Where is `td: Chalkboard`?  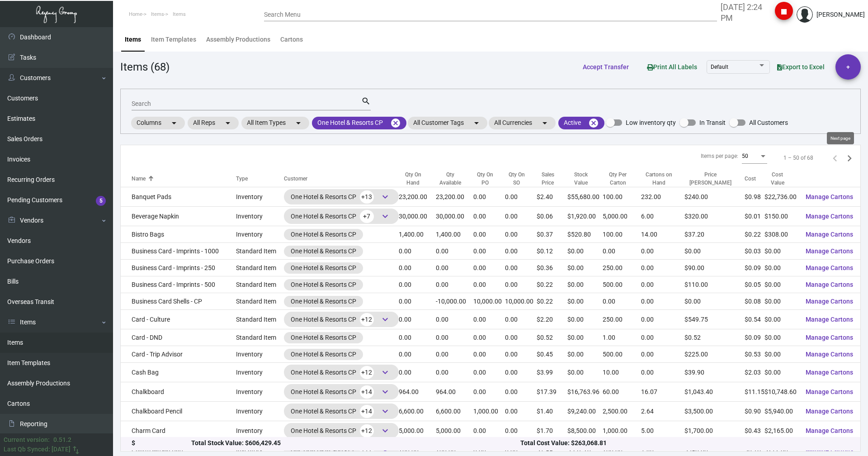
td: Chalkboard is located at coordinates (178, 391).